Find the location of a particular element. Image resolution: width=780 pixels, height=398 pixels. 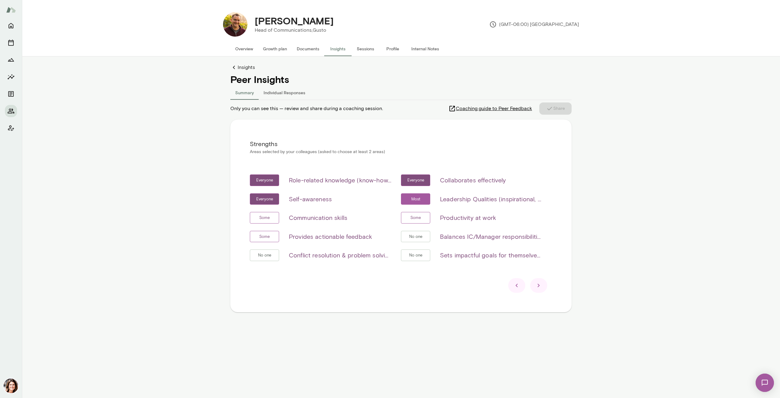

a: Insights is located at coordinates (401, 67).